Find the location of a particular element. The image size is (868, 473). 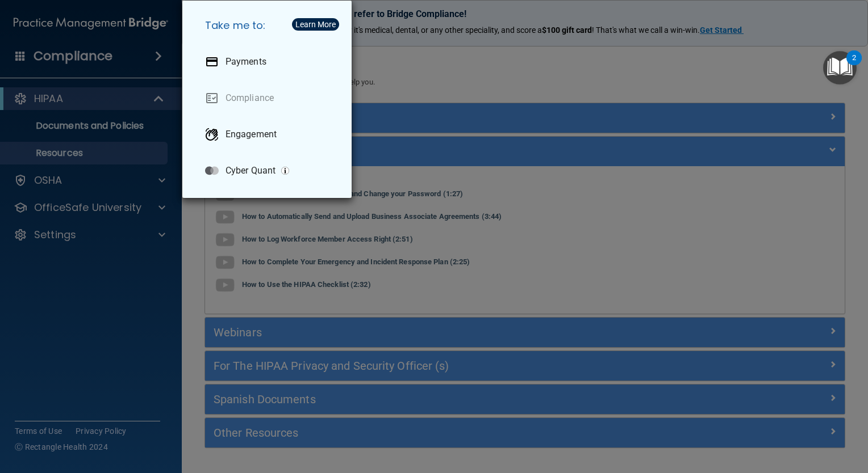

h5: Take me to: is located at coordinates (269, 26).